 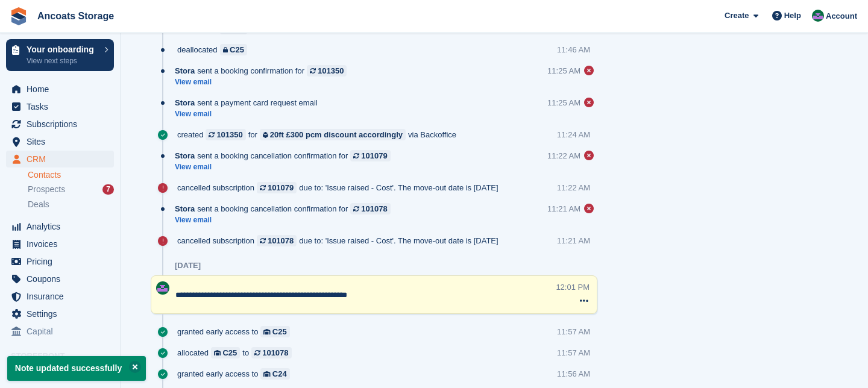 What do you see at coordinates (63, 279) in the screenshot?
I see `span: Coupons` at bounding box center [63, 279].